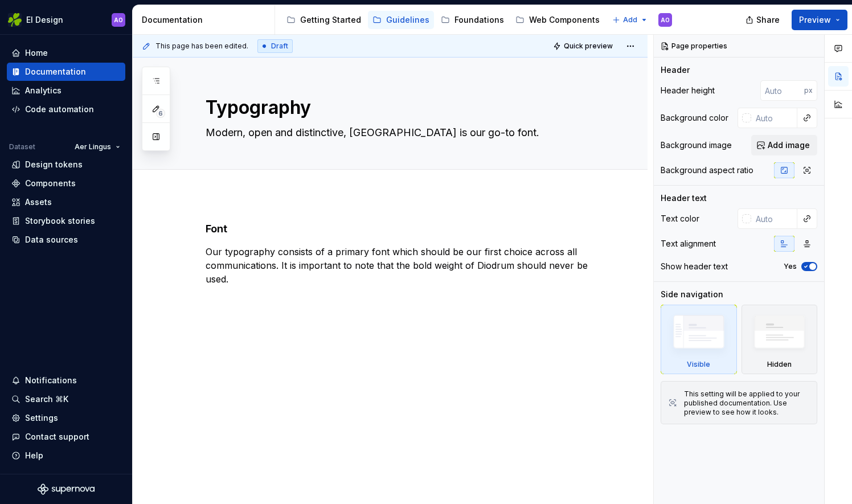  Describe the element at coordinates (815, 20) in the screenshot. I see `span: Preview` at that location.